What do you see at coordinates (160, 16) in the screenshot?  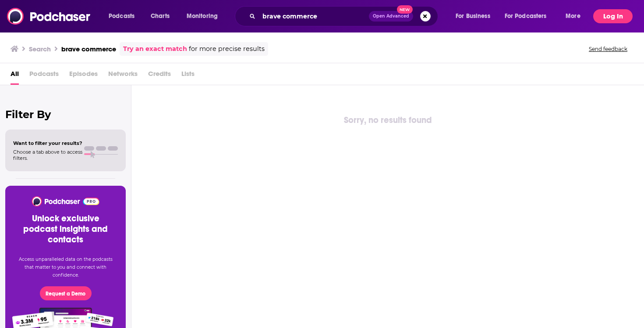 I see `span: Charts` at bounding box center [160, 16].